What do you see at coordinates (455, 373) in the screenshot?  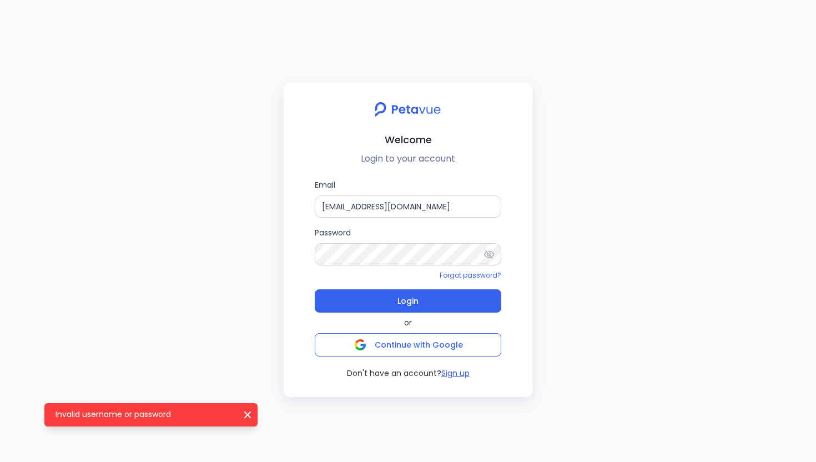 I see `button: Sign up` at bounding box center [455, 373].